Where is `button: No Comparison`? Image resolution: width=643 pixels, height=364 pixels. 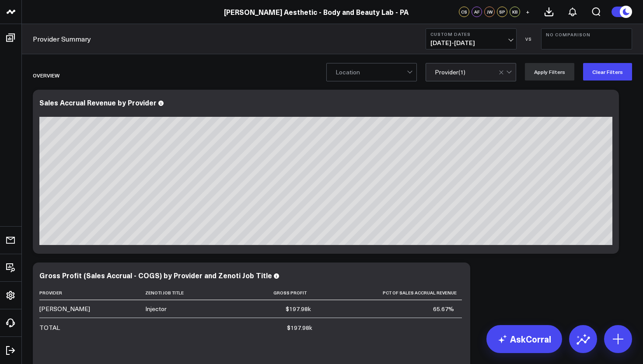
button: No Comparison is located at coordinates (587, 39).